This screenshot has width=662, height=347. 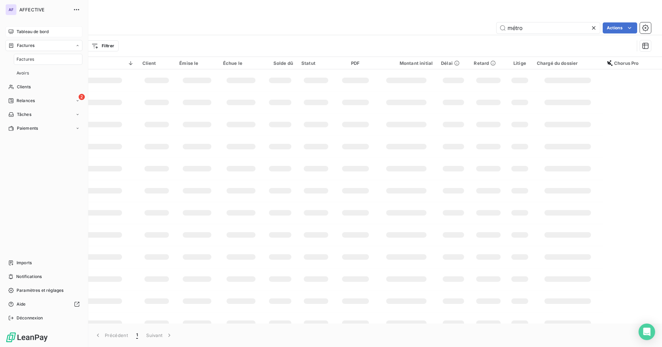 I want to click on a: Imports, so click(x=44, y=263).